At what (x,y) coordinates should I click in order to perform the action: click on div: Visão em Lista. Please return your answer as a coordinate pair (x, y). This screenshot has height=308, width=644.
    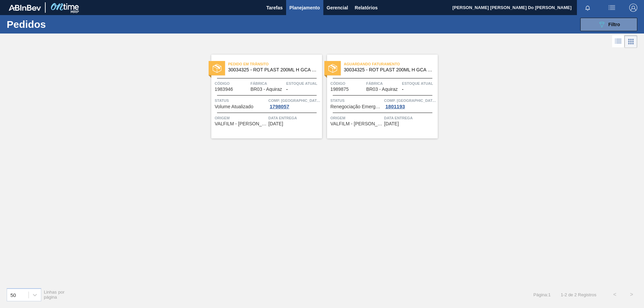
    Looking at the image, I should click on (618, 42).